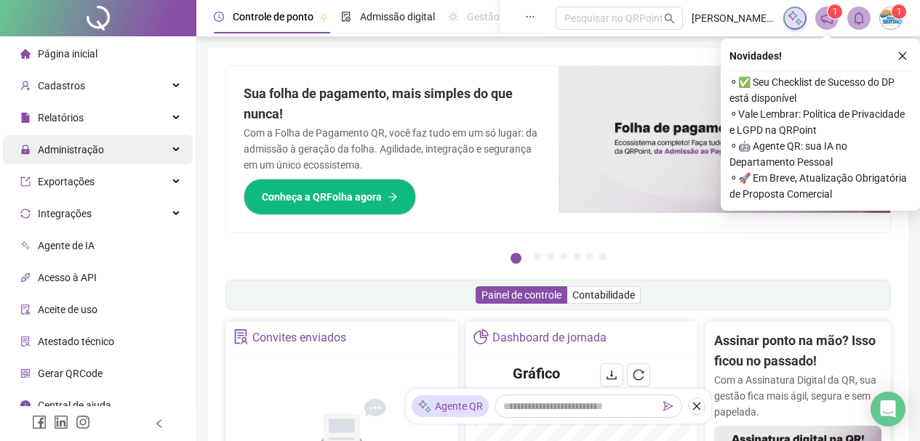  What do you see at coordinates (536, 374) in the screenshot?
I see `h4: Gráfico` at bounding box center [536, 374].